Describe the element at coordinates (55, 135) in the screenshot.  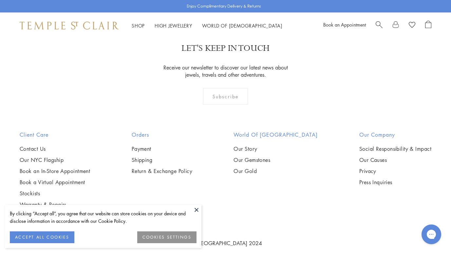
I see `h2: Client Care` at that location.